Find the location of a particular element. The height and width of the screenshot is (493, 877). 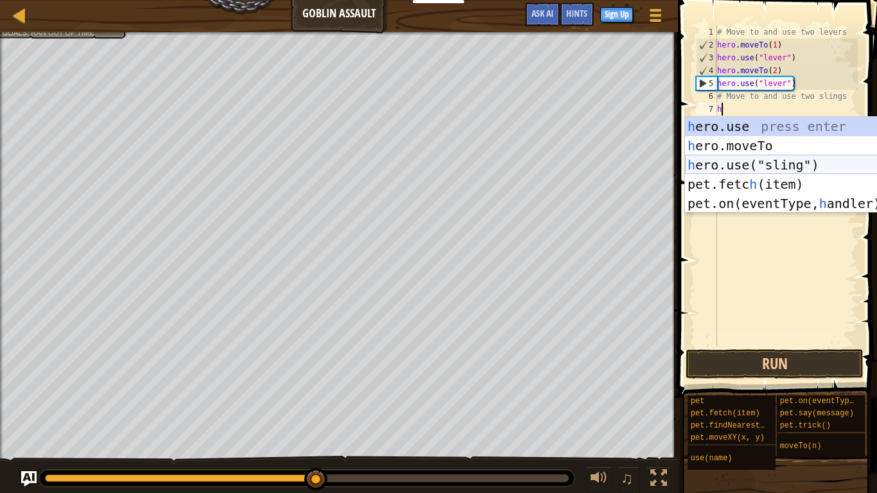

span: pet.findNearestByType(type) is located at coordinates (753, 426).